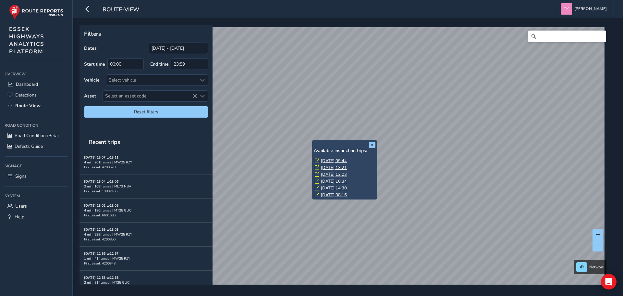  I want to click on span: Help, so click(19, 217).